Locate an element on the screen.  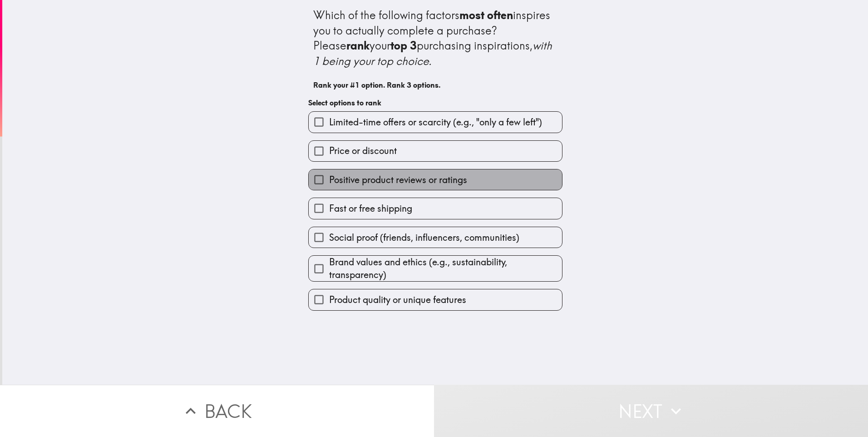
b: most often is located at coordinates (487, 15).